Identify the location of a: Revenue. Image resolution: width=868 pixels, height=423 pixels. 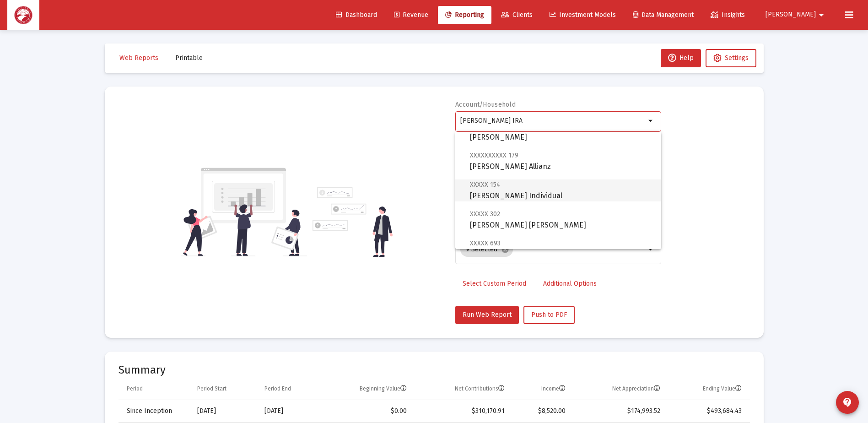
(411, 15).